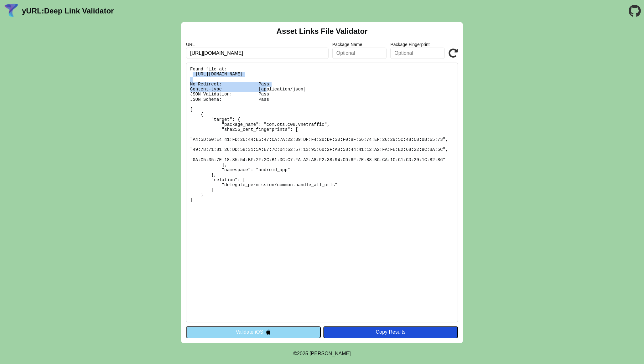 Image resolution: width=644 pixels, height=364 pixels. What do you see at coordinates (257, 54) in the screenshot?
I see `input: Required` at bounding box center [257, 54].